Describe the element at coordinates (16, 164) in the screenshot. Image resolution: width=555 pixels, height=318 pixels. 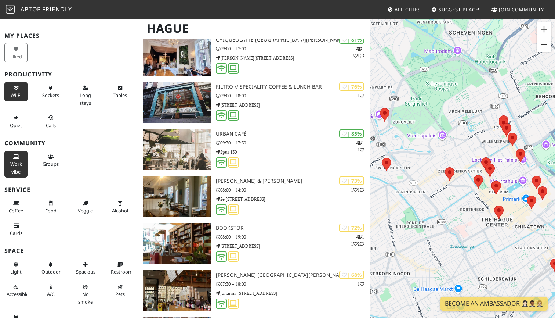
I see `button: Work vibe` at that location.